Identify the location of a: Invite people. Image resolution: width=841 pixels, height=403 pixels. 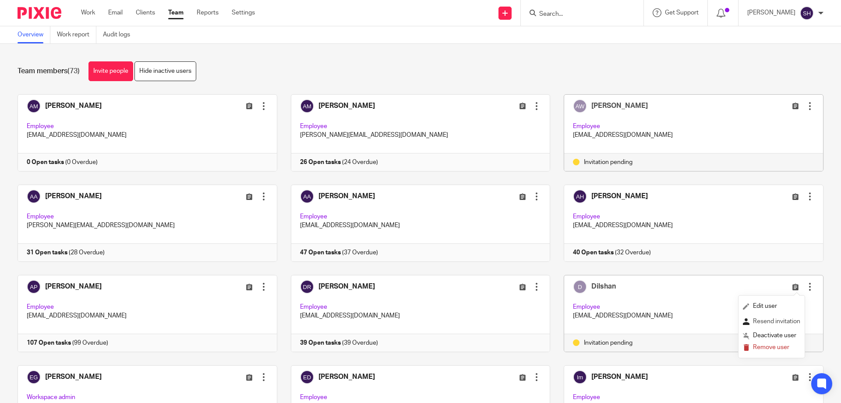
(111, 71).